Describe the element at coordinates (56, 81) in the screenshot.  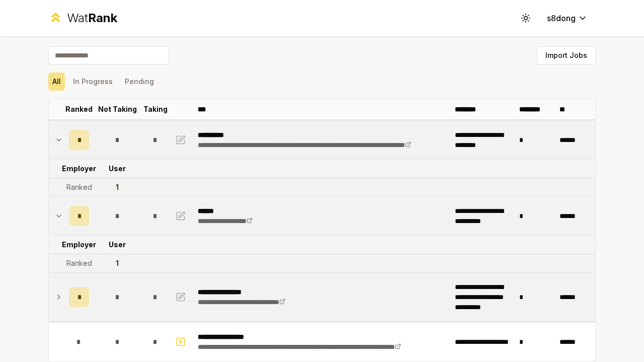
I see `button: All` at that location.